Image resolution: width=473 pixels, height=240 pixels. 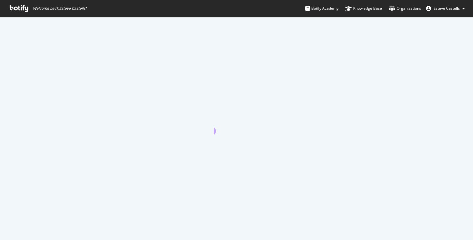 What do you see at coordinates (405, 8) in the screenshot?
I see `div: Organizations` at bounding box center [405, 8].